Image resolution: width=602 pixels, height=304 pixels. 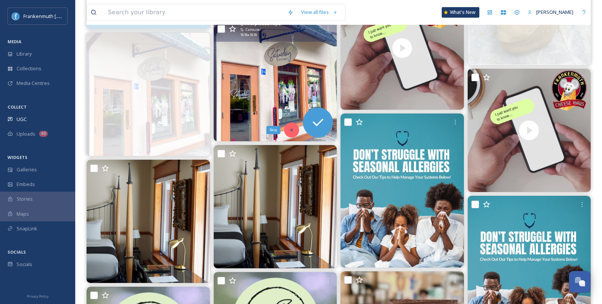 I want to click on span: WIDGETS, so click(x=17, y=157).